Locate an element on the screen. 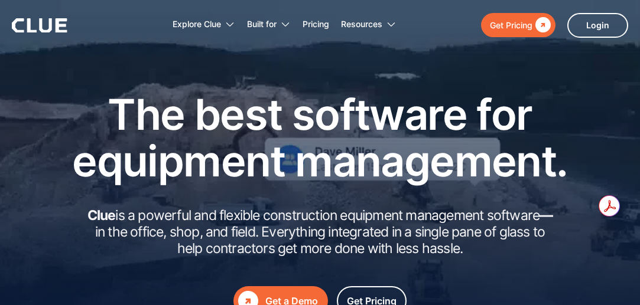 This screenshot has width=640, height=305. a: Get Pricing is located at coordinates (518, 25).